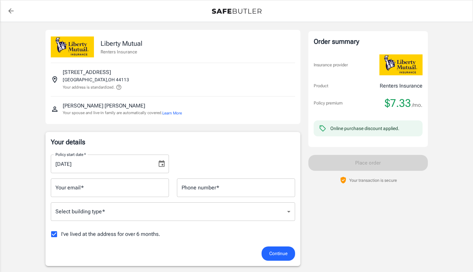 The height and width of the screenshot is (272, 473). Describe the element at coordinates (237, 11) in the screenshot. I see `img: Back to quotes` at that location.